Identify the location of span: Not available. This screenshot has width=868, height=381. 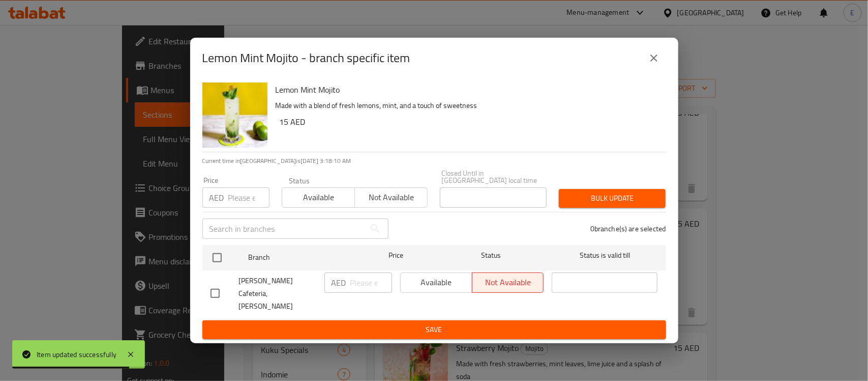
(391, 197).